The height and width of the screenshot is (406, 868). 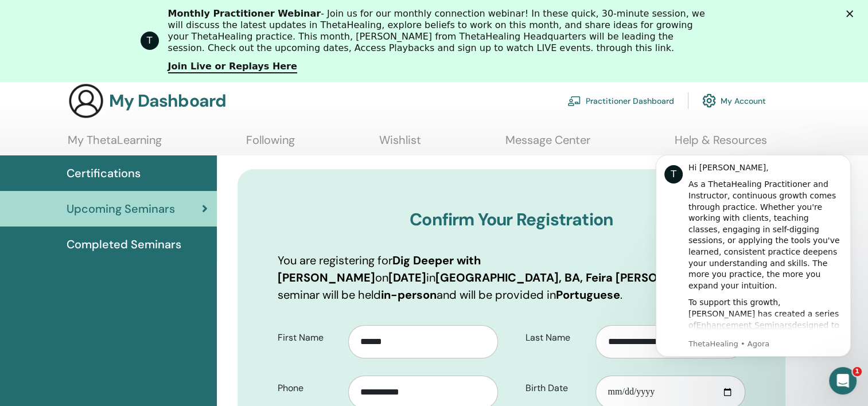 What do you see at coordinates (86, 101) in the screenshot?
I see `img: generic-user-icon.jpg` at bounding box center [86, 101].